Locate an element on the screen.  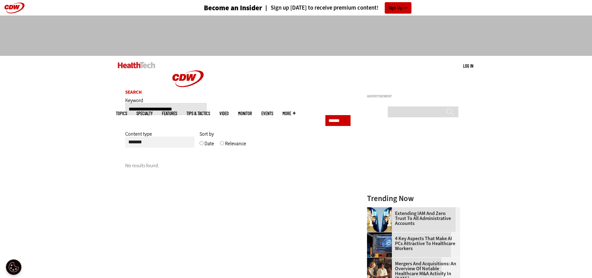
label: Date is located at coordinates (209, 146).